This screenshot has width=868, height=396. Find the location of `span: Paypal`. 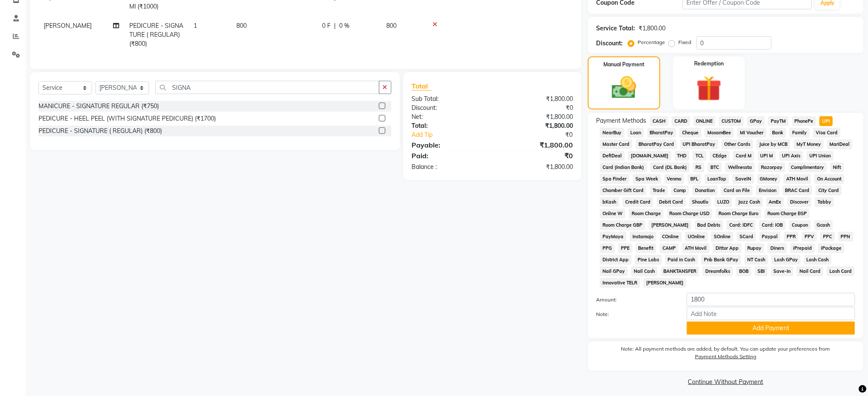

span: Paypal is located at coordinates (770, 237).